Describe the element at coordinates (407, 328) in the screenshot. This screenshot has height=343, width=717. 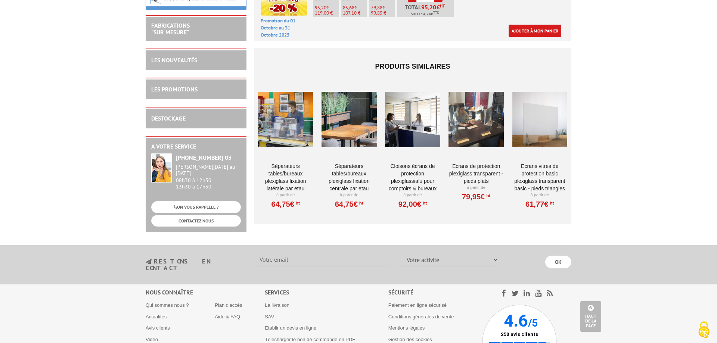
I see `a: Mentions légales` at that location.